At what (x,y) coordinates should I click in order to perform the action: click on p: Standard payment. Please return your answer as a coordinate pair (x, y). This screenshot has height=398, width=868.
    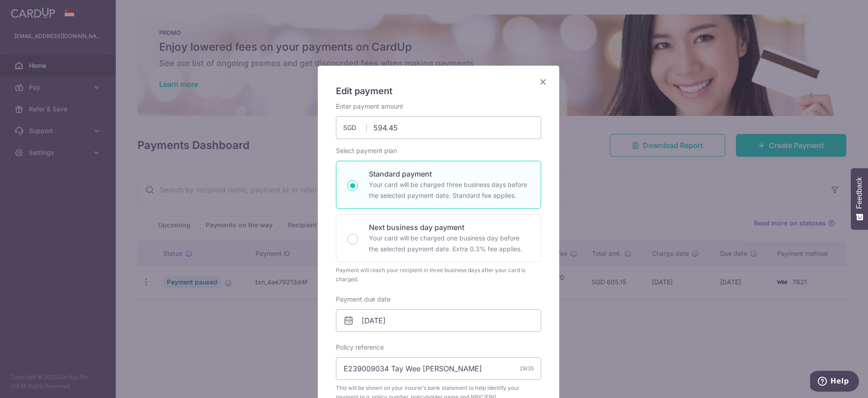
    Looking at the image, I should click on (450, 173).